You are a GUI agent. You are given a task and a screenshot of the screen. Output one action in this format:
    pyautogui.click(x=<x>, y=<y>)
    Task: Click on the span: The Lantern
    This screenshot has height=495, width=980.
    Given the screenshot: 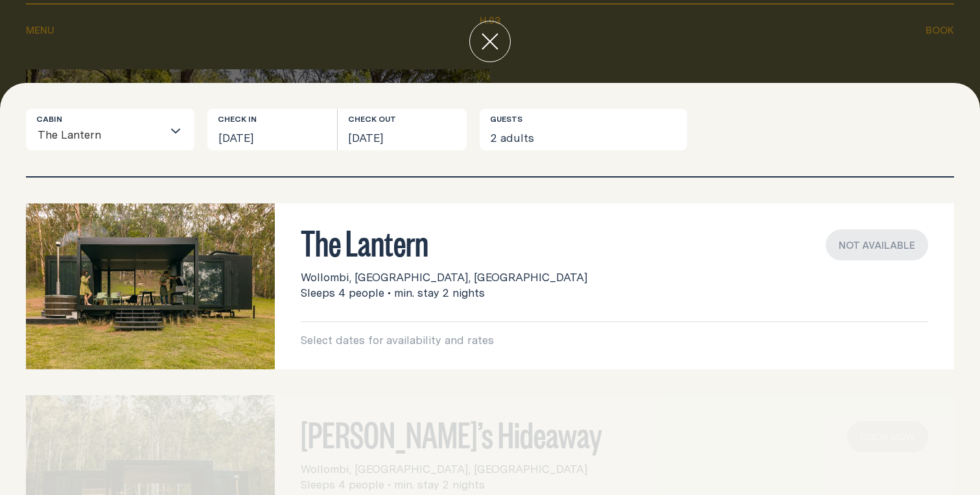 What is the action you would take?
    pyautogui.click(x=70, y=135)
    